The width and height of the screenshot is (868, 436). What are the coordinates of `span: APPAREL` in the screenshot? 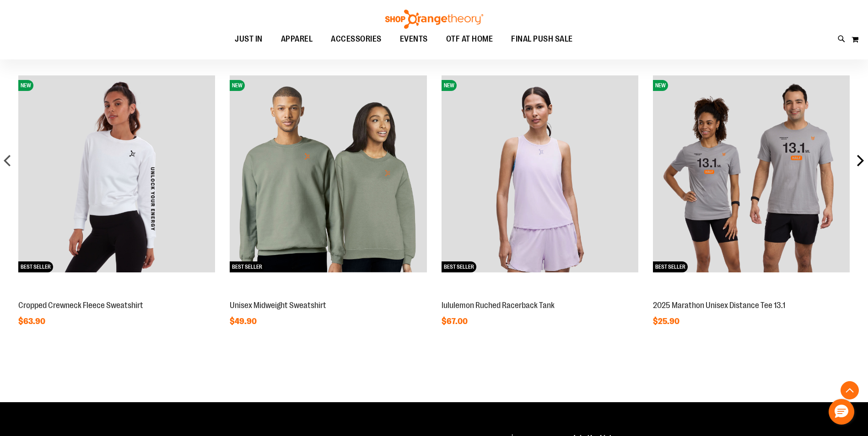 It's located at (296, 39).